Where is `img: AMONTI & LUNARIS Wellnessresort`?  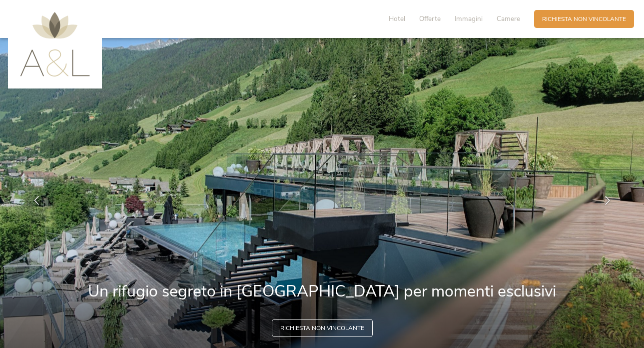
img: AMONTI & LUNARIS Wellnessresort is located at coordinates (55, 44).